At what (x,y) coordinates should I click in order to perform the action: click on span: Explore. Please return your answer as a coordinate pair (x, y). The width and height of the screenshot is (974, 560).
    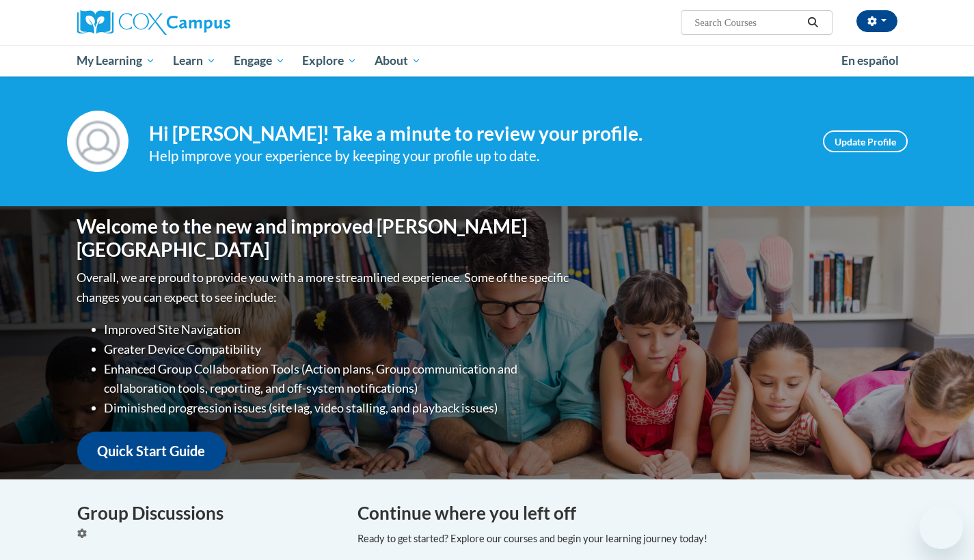
    Looking at the image, I should click on (329, 61).